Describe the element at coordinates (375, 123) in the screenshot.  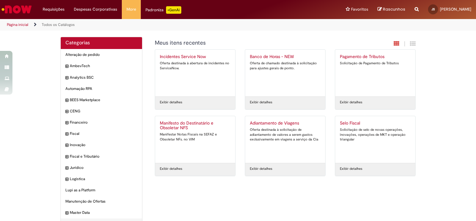
I see `h2: Selo Fiscal` at that location.